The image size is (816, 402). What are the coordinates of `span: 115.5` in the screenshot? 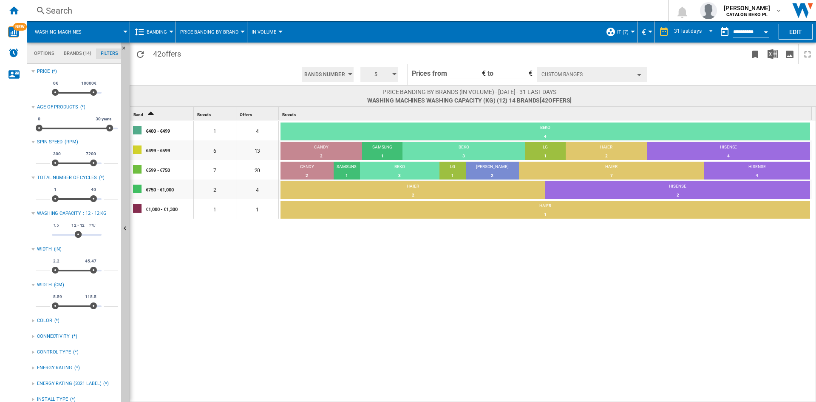 It's located at (91, 297).